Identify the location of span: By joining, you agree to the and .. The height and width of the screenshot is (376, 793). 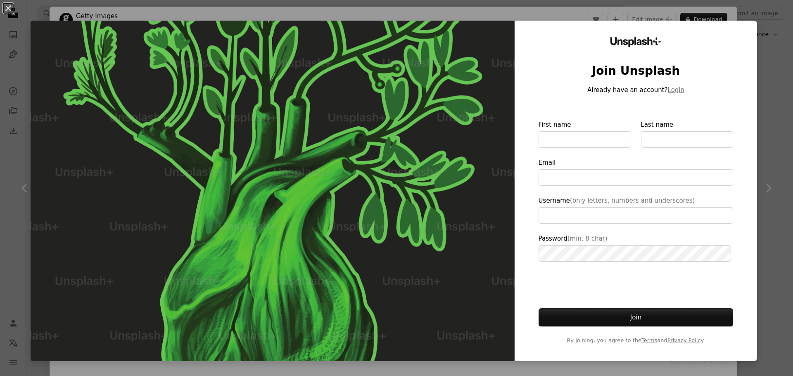
(636, 341).